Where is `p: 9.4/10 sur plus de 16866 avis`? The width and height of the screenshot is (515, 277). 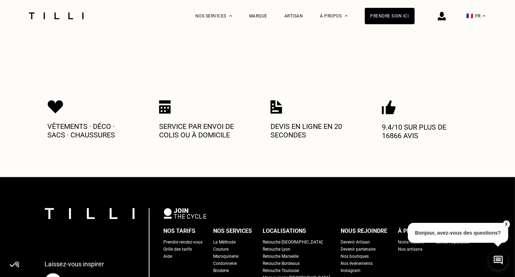
p: 9.4/10 sur plus de 16866 avis is located at coordinates (424, 131).